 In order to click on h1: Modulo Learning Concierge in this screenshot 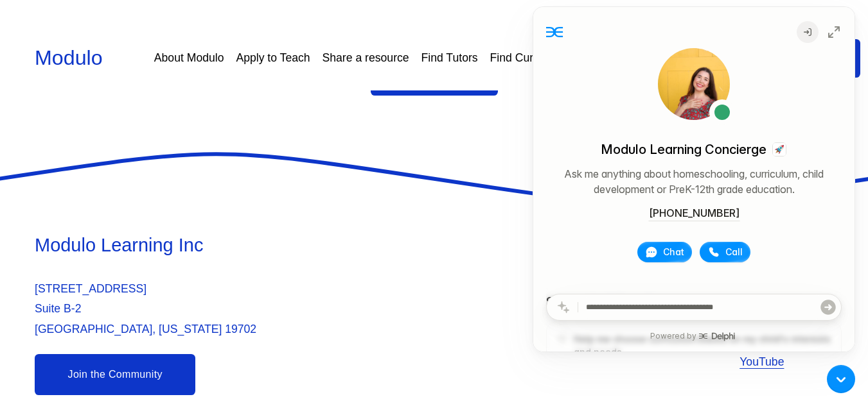, I will do `click(150, 143)`.